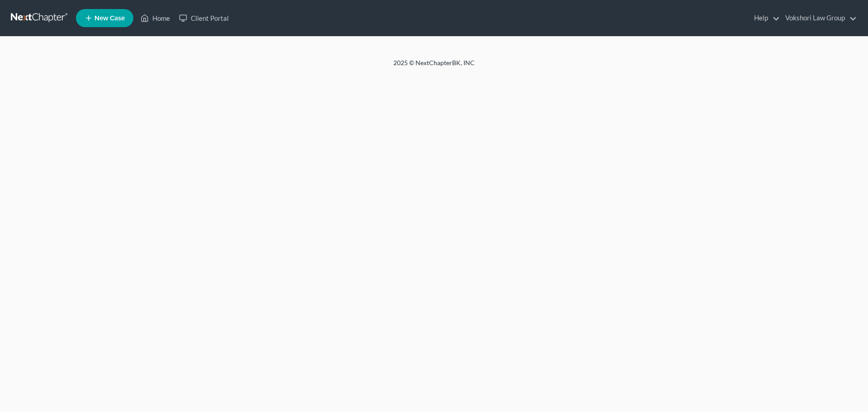 Image resolution: width=868 pixels, height=412 pixels. What do you see at coordinates (204, 18) in the screenshot?
I see `a: Client Portal` at bounding box center [204, 18].